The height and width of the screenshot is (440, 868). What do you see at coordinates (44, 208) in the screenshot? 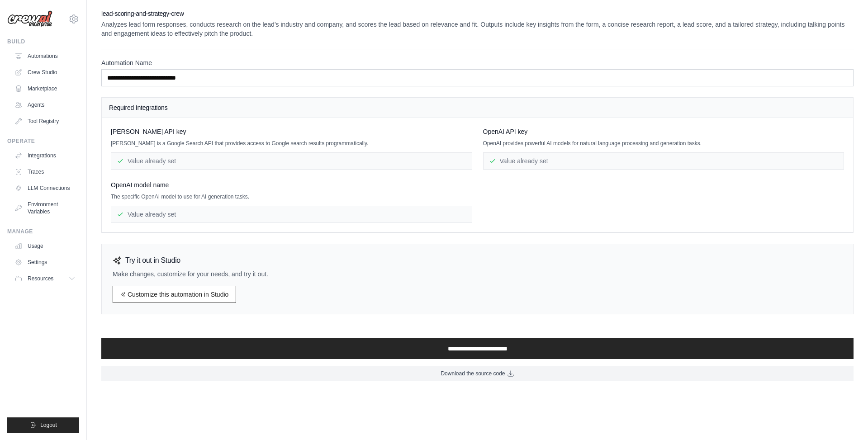
I see `a: Environment Variables` at bounding box center [44, 208].